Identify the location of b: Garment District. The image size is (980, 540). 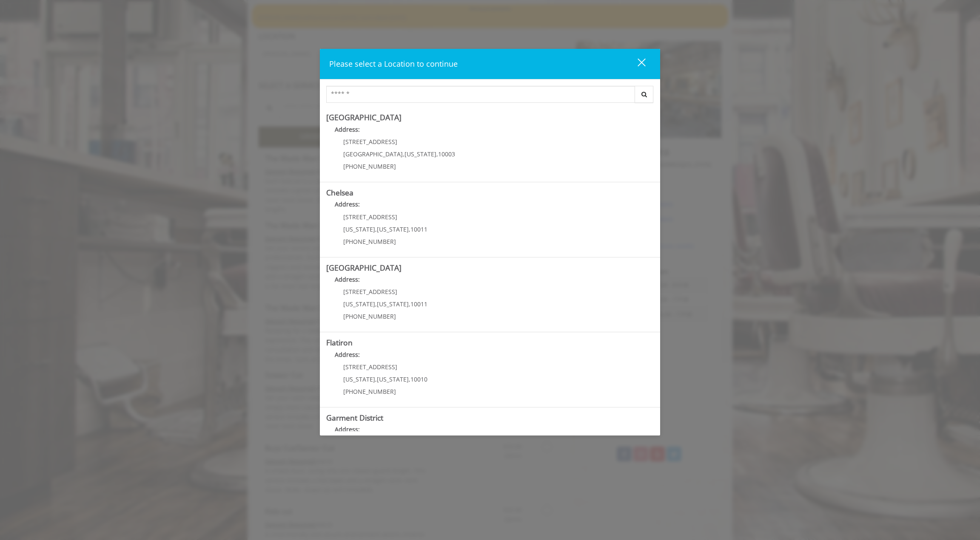
(355, 418).